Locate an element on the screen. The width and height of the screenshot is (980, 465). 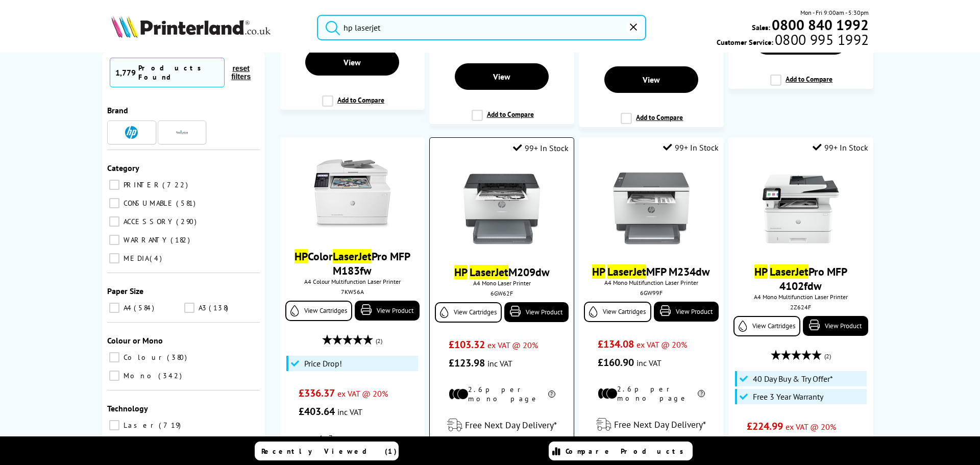
span: Free 3 Year Warranty is located at coordinates (788, 397).